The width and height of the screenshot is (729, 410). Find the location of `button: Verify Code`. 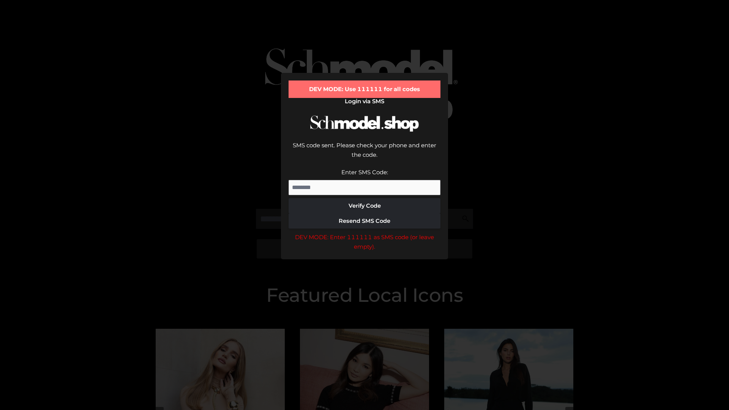

button: Verify Code is located at coordinates (364, 206).